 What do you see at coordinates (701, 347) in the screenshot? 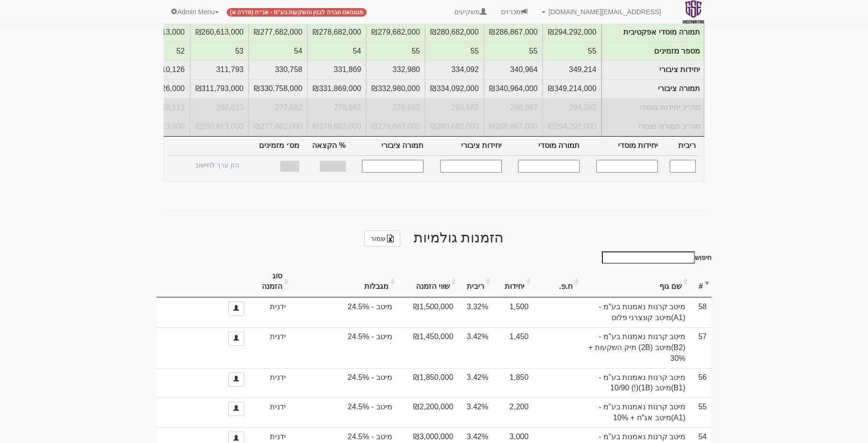
I see `td: 57` at bounding box center [701, 347].